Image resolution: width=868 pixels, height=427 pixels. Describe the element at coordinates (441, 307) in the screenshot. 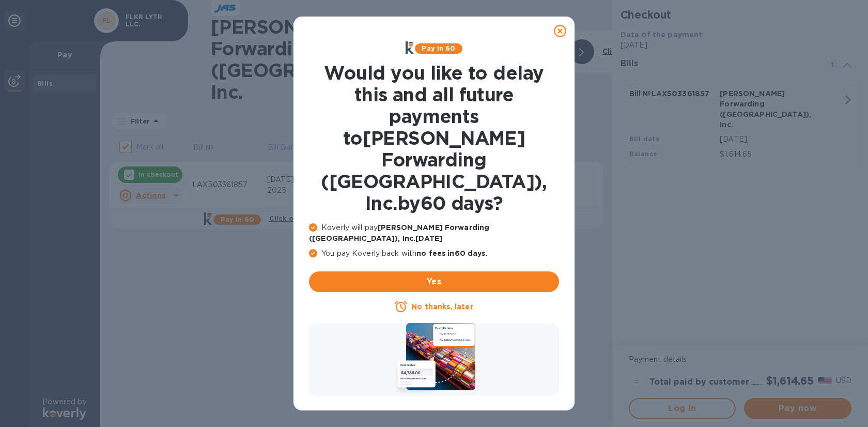

I see `u: No thanks, later` at that location.